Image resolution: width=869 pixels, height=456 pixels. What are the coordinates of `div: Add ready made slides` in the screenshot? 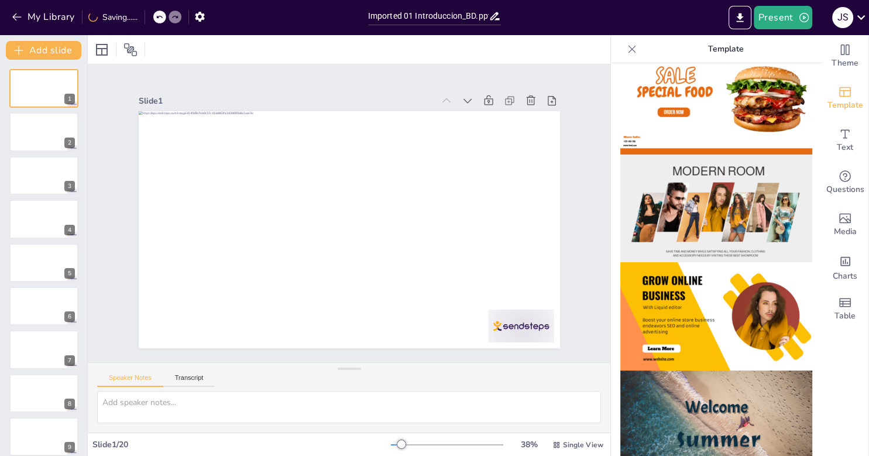 It's located at (845, 98).